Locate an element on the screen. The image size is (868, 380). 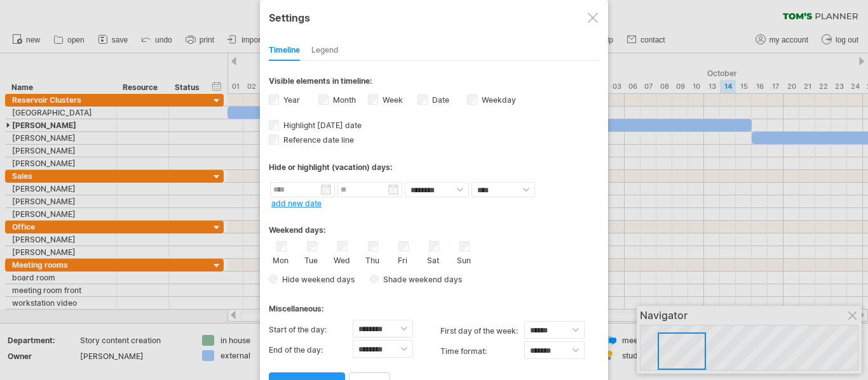
label: Mon is located at coordinates (280, 259).